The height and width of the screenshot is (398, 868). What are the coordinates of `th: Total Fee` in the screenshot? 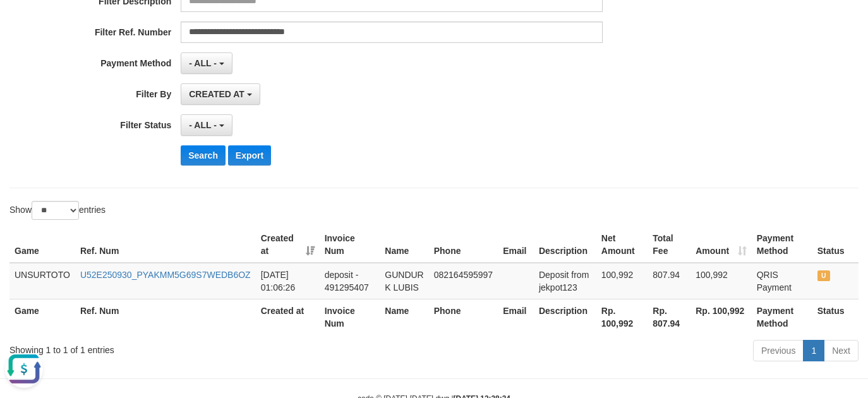 It's located at (669, 244).